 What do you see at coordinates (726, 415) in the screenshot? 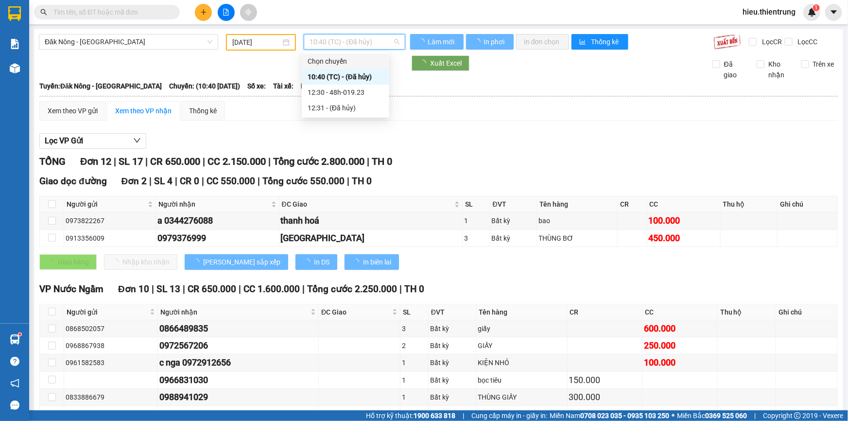
I see `strong: 0369 525 060` at bounding box center [726, 415].